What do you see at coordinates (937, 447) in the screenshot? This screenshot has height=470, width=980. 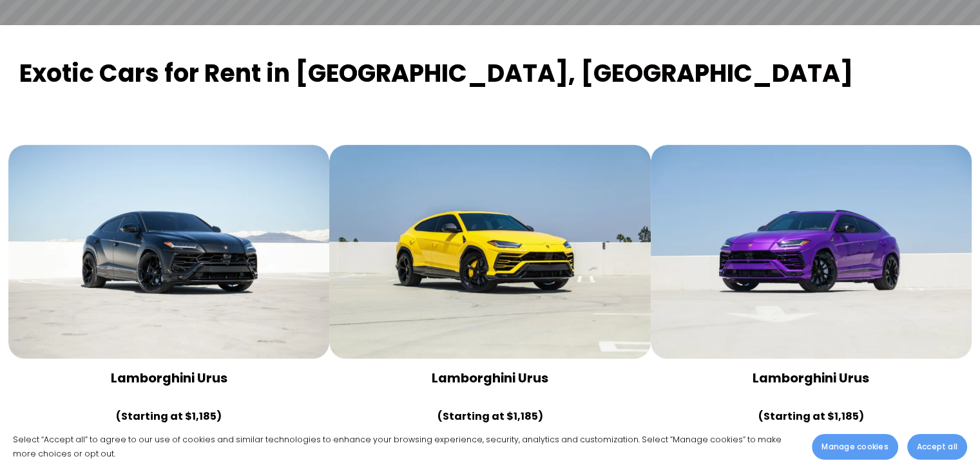 I see `span: Accept all` at bounding box center [937, 447].